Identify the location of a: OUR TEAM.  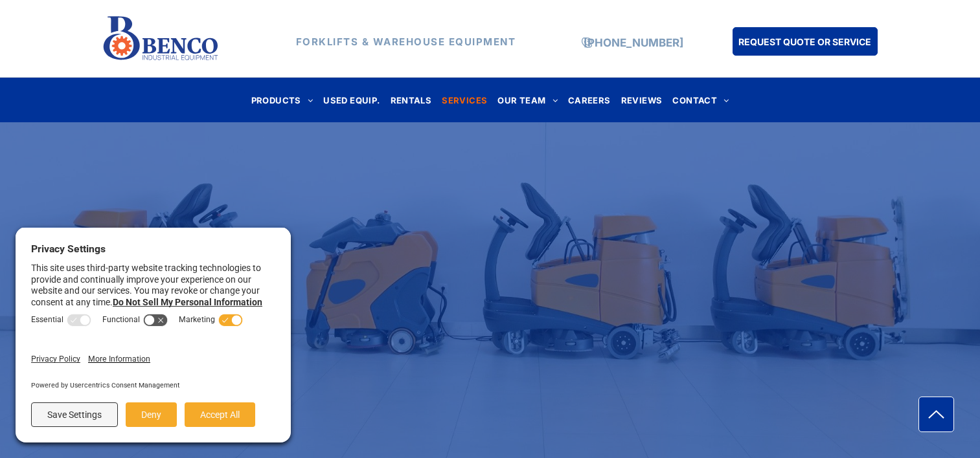
(527, 100).